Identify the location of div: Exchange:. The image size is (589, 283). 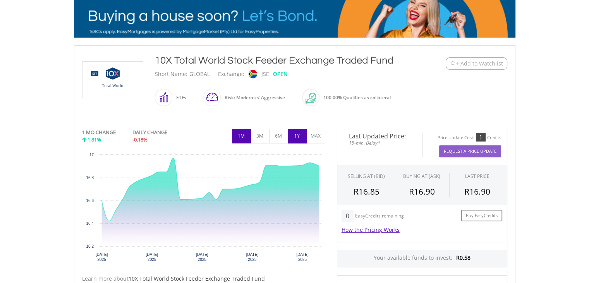
(231, 74).